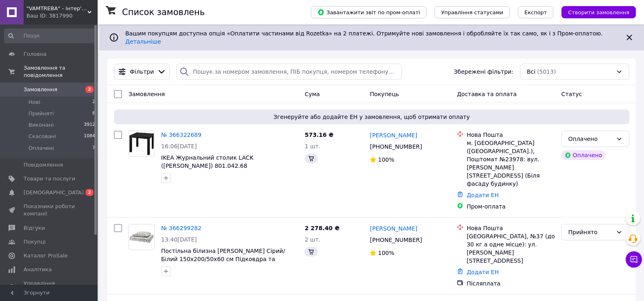 The width and height of the screenshot is (644, 301). I want to click on span: Виконані, so click(41, 125).